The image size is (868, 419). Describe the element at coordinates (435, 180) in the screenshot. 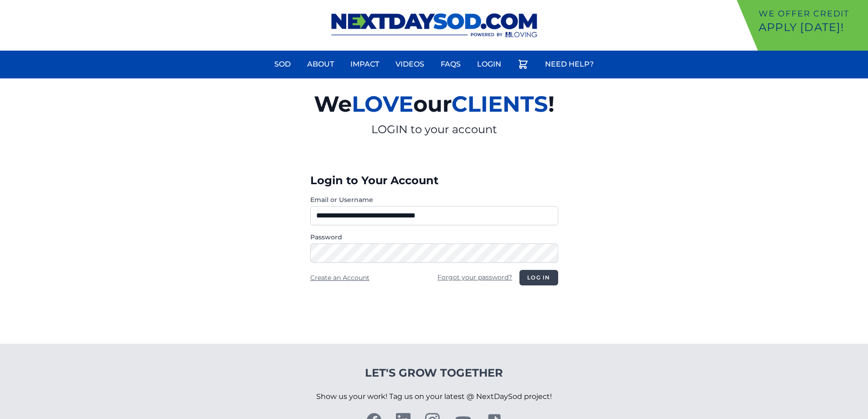

I see `h3: Login to Your Account` at that location.